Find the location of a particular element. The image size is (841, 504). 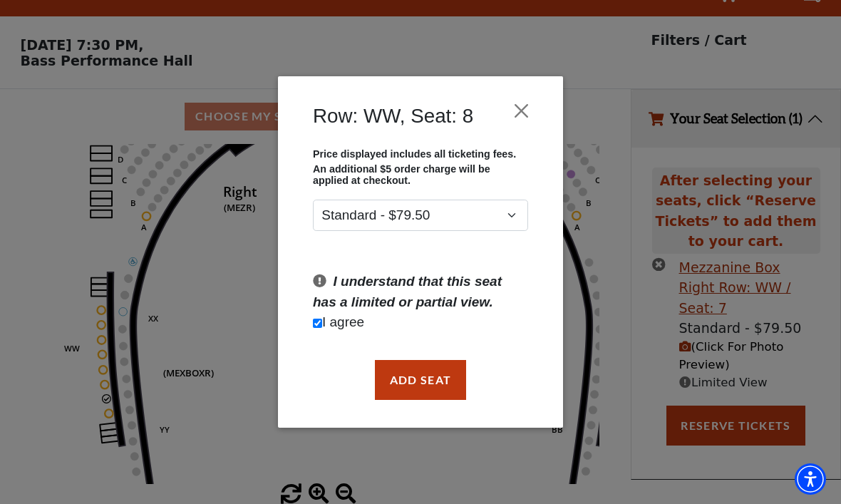

input: Checkbox field is located at coordinates (317, 323).